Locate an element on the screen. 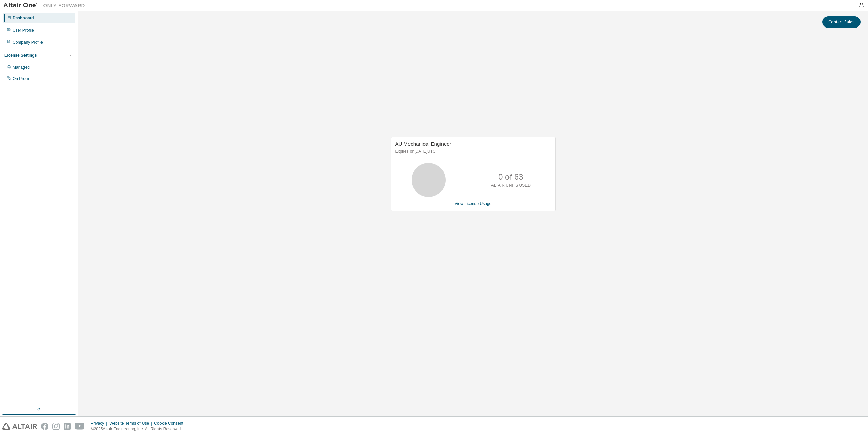 The height and width of the screenshot is (436, 868). img: linkedin.svg is located at coordinates (67, 427).